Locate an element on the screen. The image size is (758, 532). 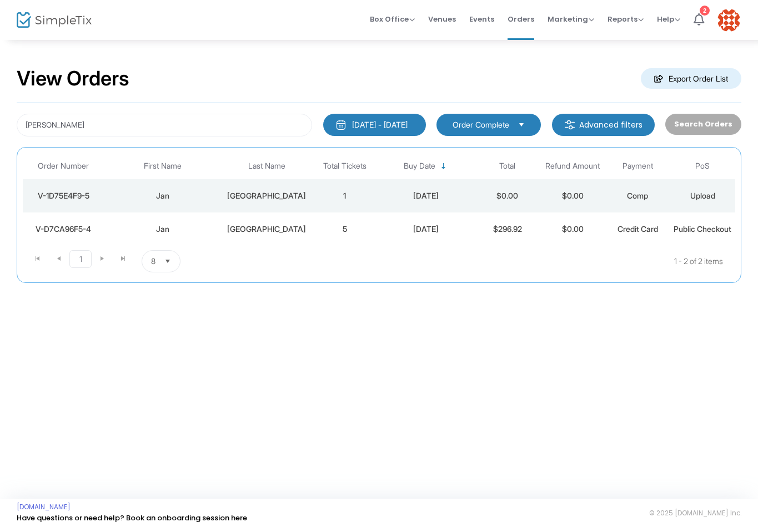
span: Box Office is located at coordinates (392, 19).